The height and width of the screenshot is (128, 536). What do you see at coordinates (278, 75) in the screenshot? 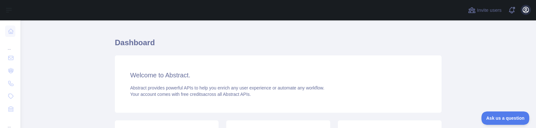
I see `h3: Welcome to Abstract.` at bounding box center [278, 75].